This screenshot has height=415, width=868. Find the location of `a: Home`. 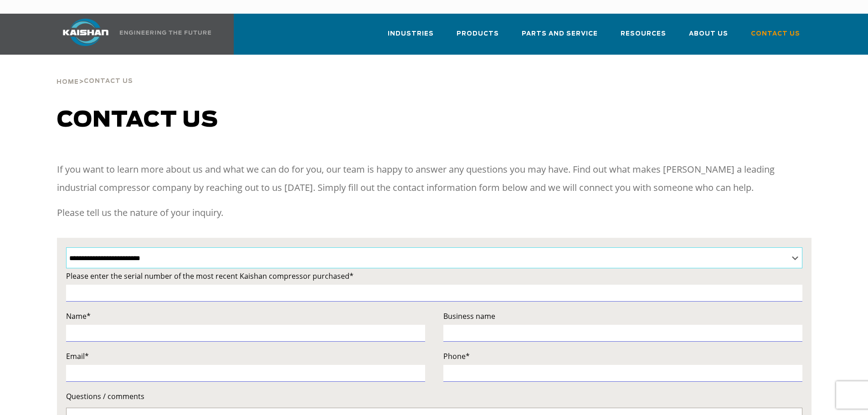

a: Home is located at coordinates (67, 82).